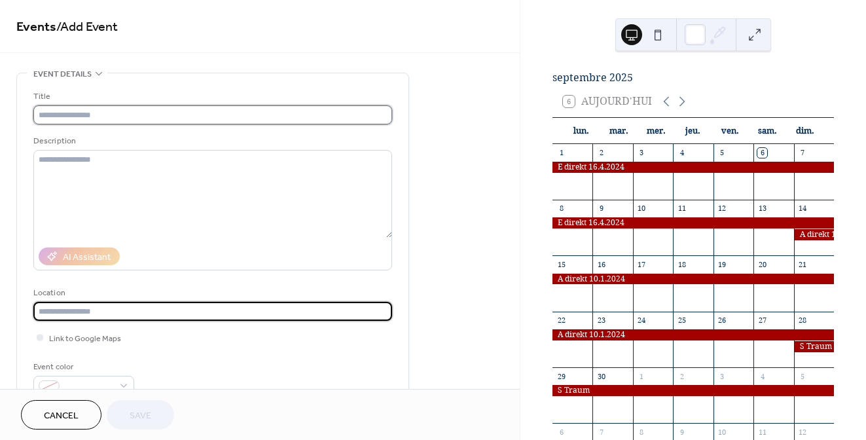 This screenshot has width=866, height=440. Describe the element at coordinates (682, 264) in the screenshot. I see `div: 18` at that location.